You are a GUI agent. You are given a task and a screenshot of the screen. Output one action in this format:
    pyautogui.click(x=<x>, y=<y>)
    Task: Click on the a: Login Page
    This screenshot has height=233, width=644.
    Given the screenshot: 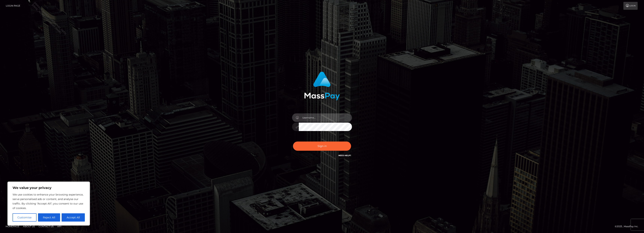 What is the action you would take?
    pyautogui.click(x=13, y=6)
    